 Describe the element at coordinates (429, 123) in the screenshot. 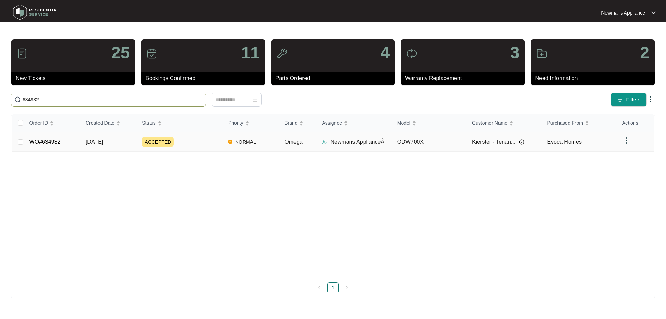

I see `th: Model` at that location.